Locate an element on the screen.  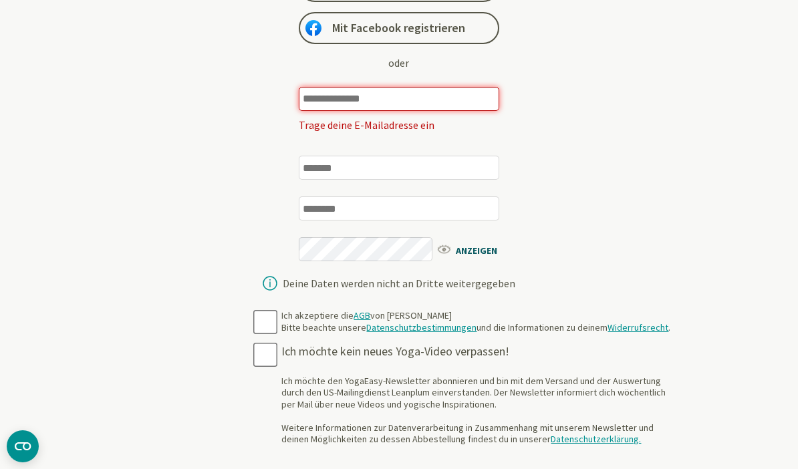
div: Deine Daten werden nicht an Dritte weitergegeben is located at coordinates (399, 283).